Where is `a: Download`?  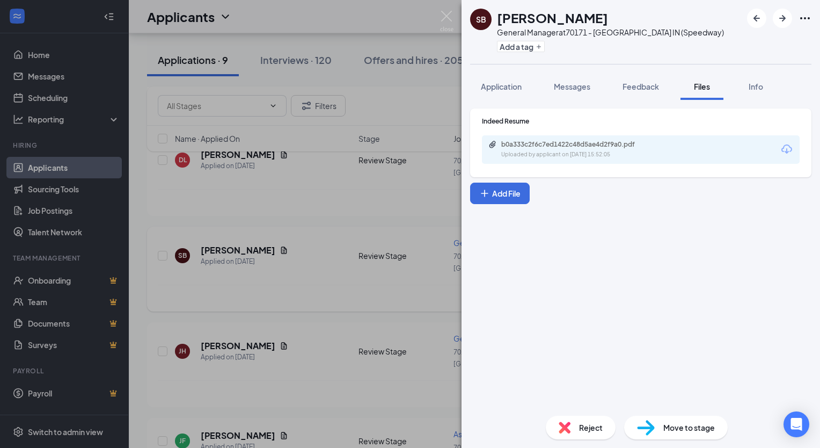 a: Download is located at coordinates (787, 149).